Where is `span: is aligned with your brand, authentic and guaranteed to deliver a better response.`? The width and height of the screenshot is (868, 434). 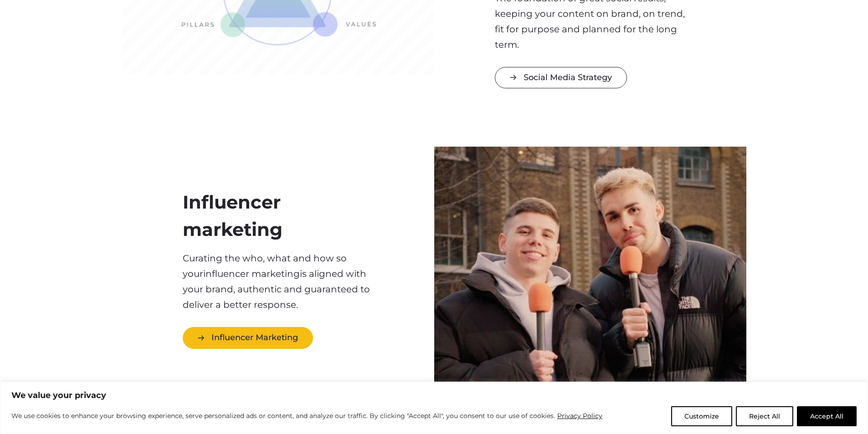
span: is aligned with your brand, authentic and guaranteed to deliver a better response. is located at coordinates (276, 289).